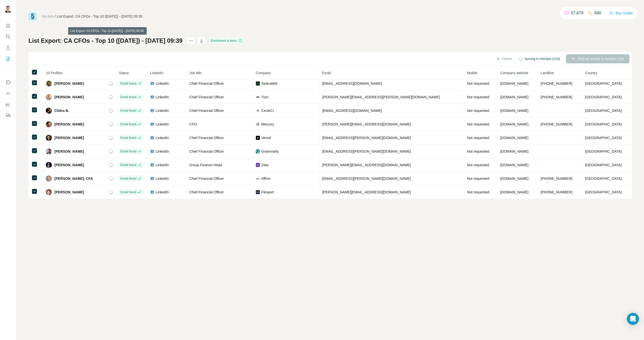  I want to click on span: Landline, so click(547, 73).